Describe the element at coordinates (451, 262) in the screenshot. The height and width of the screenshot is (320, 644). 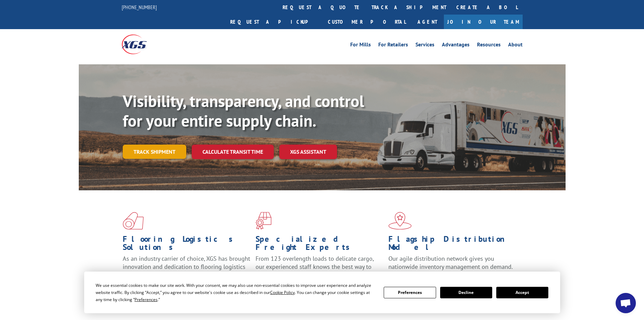
I see `span: Our agile distribution network gives you nationwide inventory management on demand.` at that location.